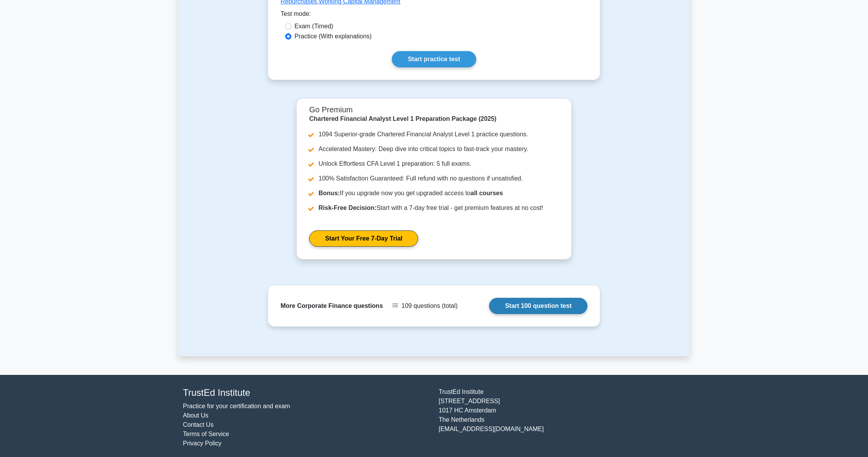  What do you see at coordinates (236, 405) in the screenshot?
I see `a: Practice for your certification and exam` at bounding box center [236, 405].